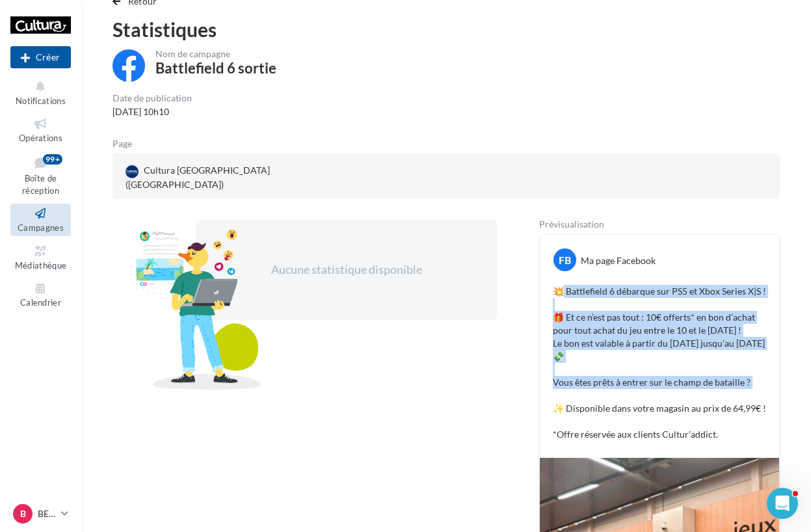 This screenshot has width=811, height=532. Describe the element at coordinates (23, 513) in the screenshot. I see `span: B` at that location.